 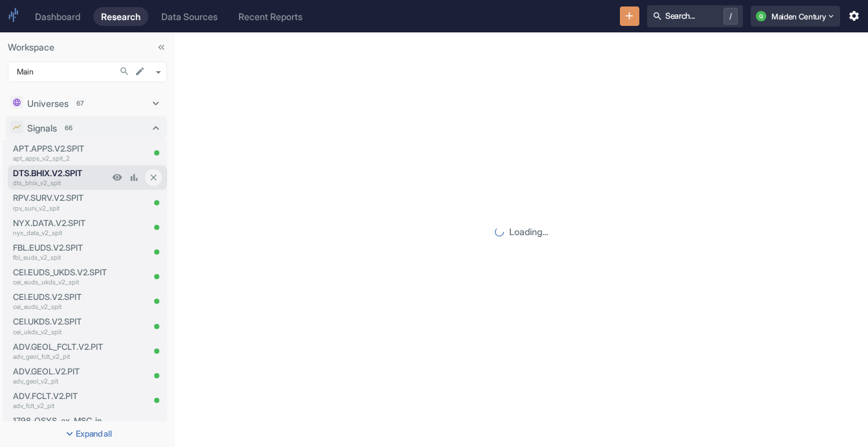 What do you see at coordinates (87, 434) in the screenshot?
I see `button: Expand all` at bounding box center [87, 434].